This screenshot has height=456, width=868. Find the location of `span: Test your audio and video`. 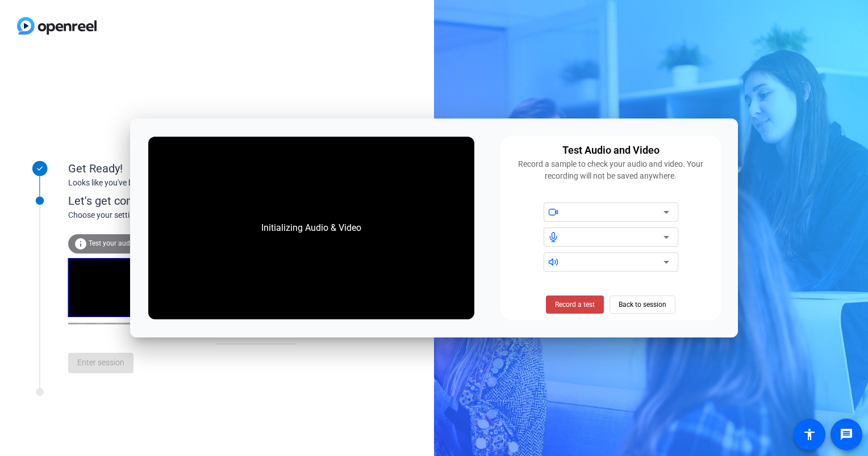

span: Test your audio and video is located at coordinates (128, 244).